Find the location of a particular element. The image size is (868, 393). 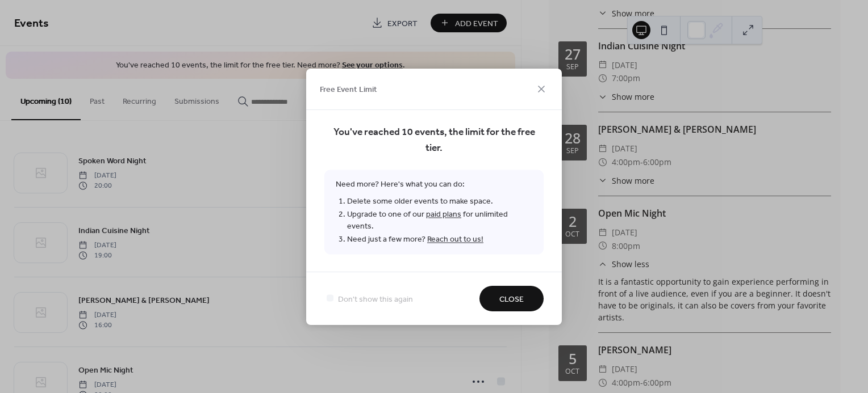

span: Close is located at coordinates (511, 299).